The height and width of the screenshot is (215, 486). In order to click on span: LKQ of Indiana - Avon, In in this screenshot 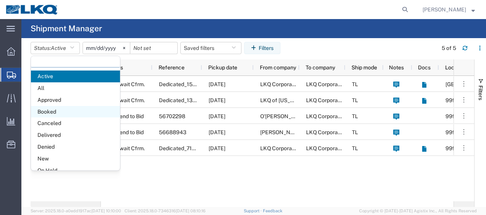, I will do `click(294, 100)`.